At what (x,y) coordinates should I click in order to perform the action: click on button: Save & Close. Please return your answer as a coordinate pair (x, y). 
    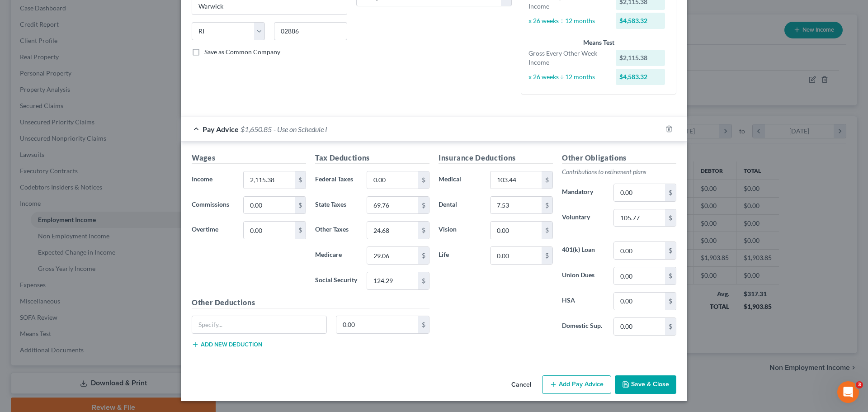
    Looking at the image, I should click on (645, 385).